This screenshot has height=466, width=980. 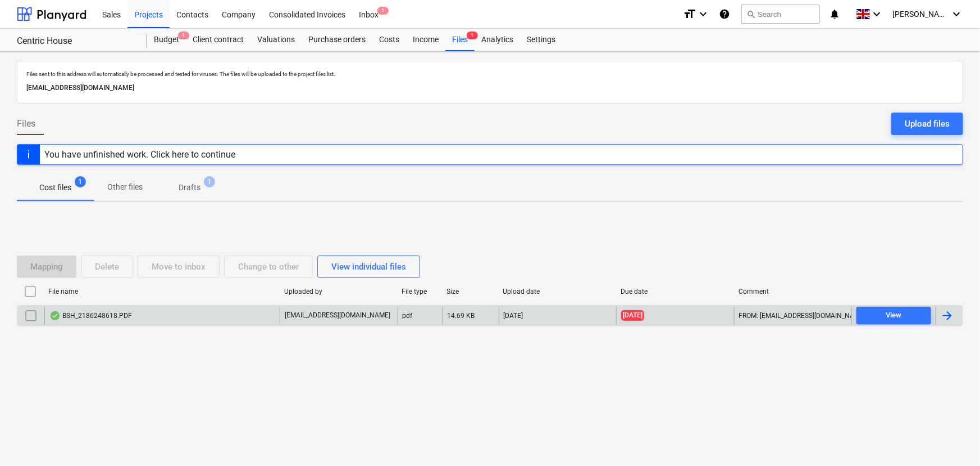 What do you see at coordinates (26, 123) in the screenshot?
I see `span: Files` at bounding box center [26, 123].